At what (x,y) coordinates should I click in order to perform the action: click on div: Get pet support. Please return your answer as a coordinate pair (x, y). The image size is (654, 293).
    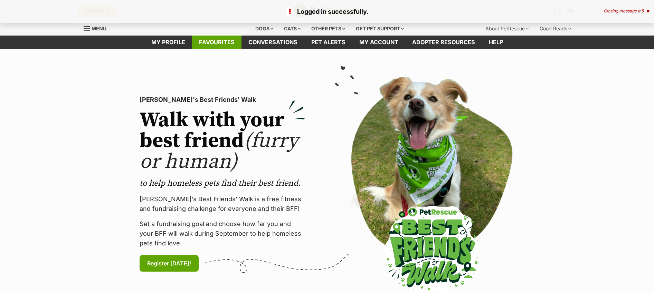
    Looking at the image, I should click on (380, 29).